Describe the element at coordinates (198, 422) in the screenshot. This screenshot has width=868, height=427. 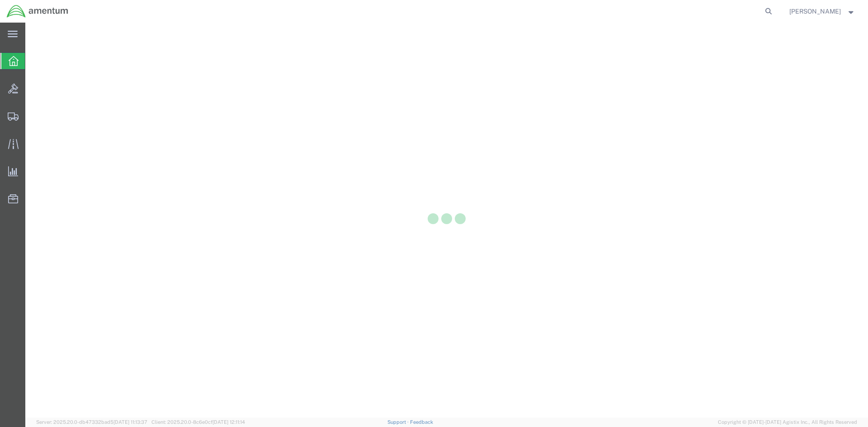
I see `span: Client: 2025.20.0-8c6e0cf` at that location.